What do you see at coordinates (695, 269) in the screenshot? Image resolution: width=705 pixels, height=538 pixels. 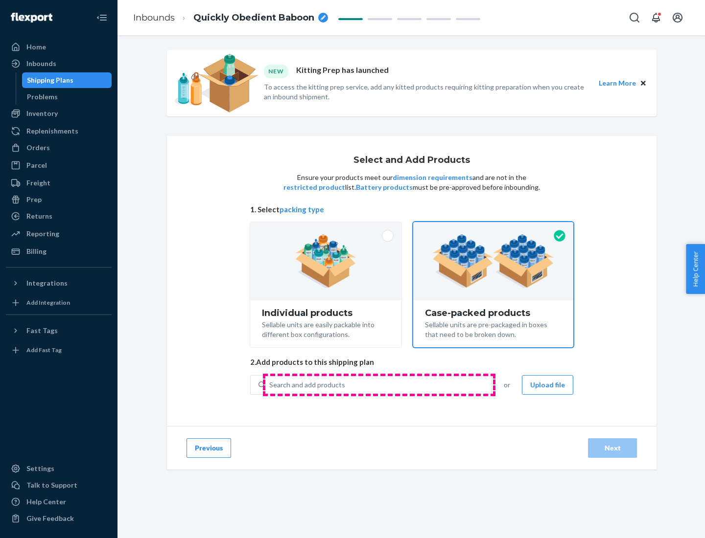 I see `button: Help Center` at bounding box center [695, 269].